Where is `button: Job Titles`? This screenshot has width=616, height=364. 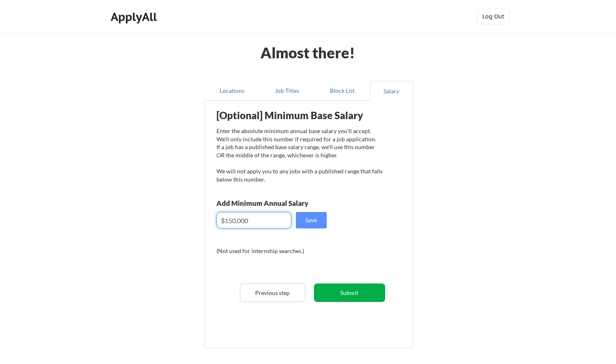
button: Job Titles is located at coordinates (287, 91).